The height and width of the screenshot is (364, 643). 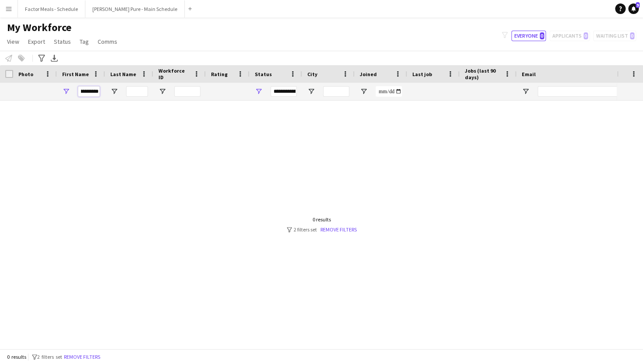 I want to click on span: Last job, so click(x=422, y=74).